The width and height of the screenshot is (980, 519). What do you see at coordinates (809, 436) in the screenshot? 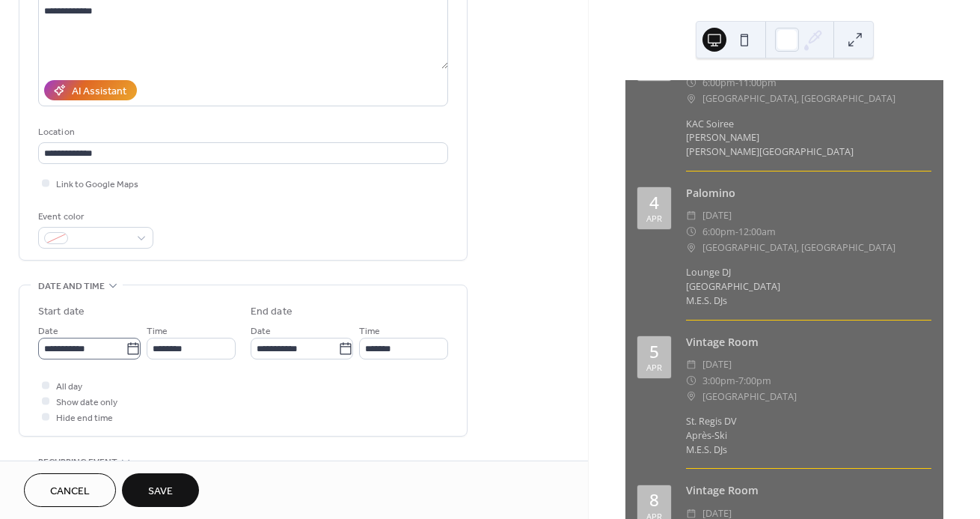
I see `div: St. Regis DV Après-Ski M.E.S. DJs` at bounding box center [809, 436].